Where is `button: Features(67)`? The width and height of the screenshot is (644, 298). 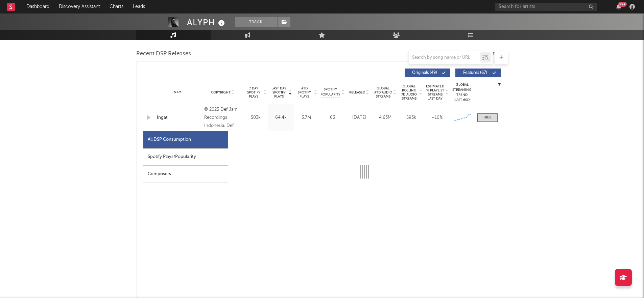
button: Features(67) is located at coordinates (478, 73).